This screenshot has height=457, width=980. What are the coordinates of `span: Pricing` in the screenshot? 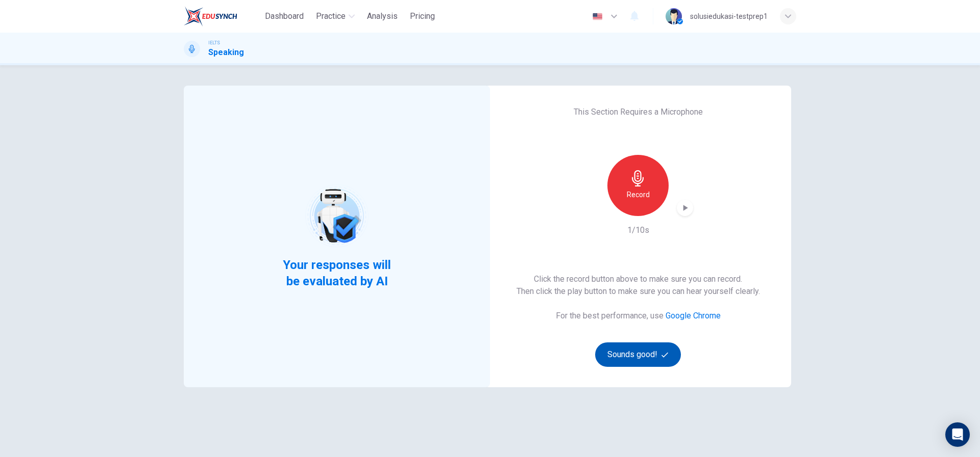 It's located at (422, 16).